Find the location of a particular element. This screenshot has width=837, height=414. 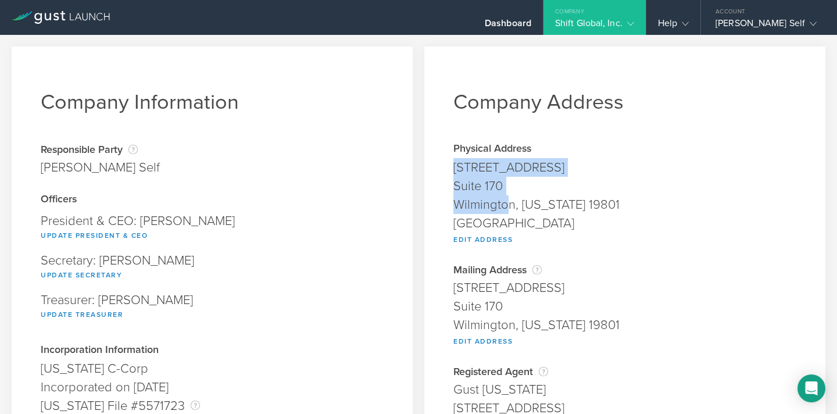

div: Officers is located at coordinates (212, 200).